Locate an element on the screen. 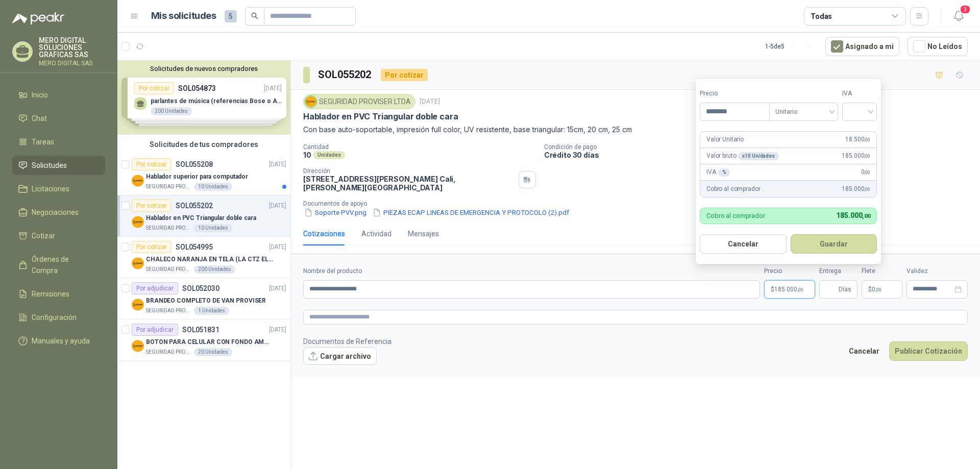  label: Entrega is located at coordinates (838, 271).